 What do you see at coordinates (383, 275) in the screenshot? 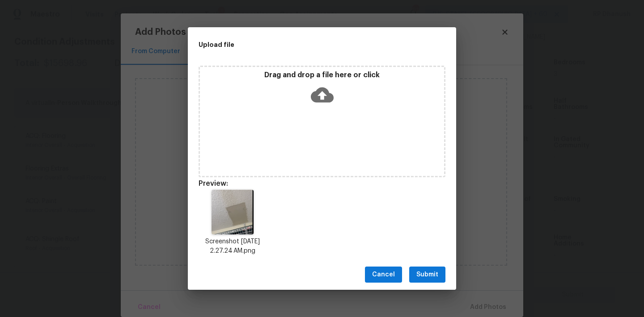
I see `button: Cancel` at bounding box center [383, 275].